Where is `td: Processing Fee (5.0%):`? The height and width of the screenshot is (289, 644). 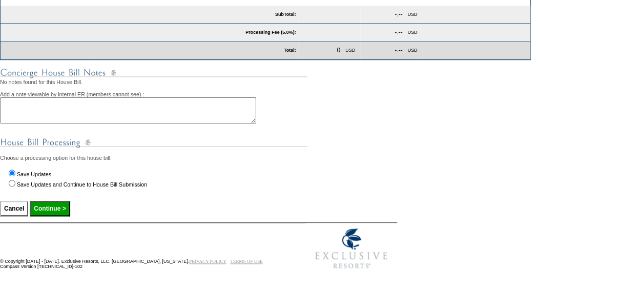
td: Processing Fee (5.0%): is located at coordinates (149, 32).